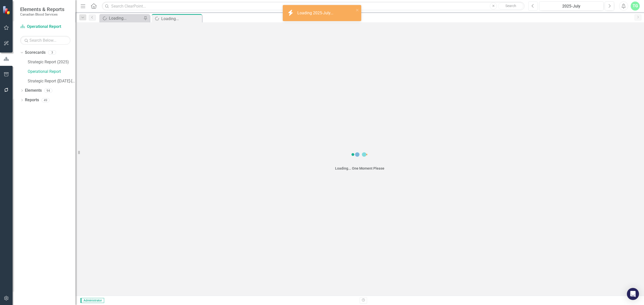 The height and width of the screenshot is (305, 644). Describe the element at coordinates (33, 91) in the screenshot. I see `a: Elements` at that location.